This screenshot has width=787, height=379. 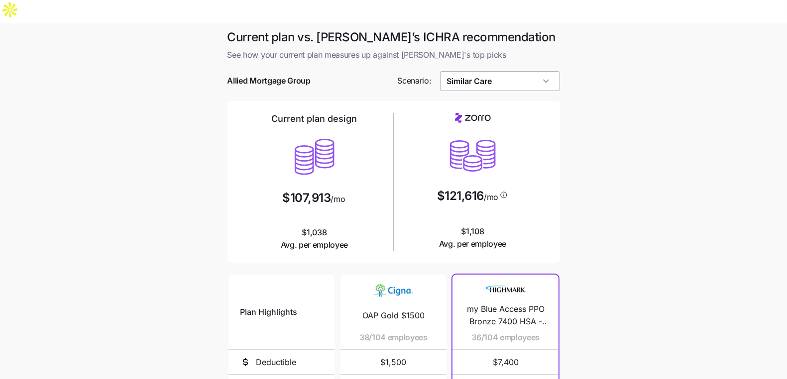 What do you see at coordinates (306, 198) in the screenshot?
I see `span: $107,913` at bounding box center [306, 198].